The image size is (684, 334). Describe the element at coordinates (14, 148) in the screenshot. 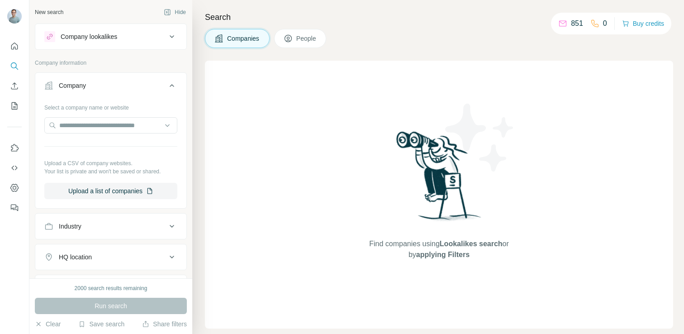

I see `button: Use Surfe on LinkedIn` at that location.